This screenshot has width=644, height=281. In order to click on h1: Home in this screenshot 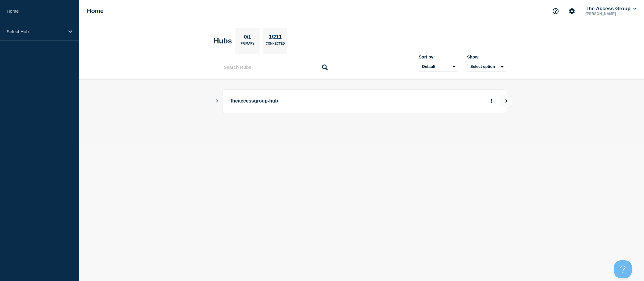, I will do `click(95, 11)`.